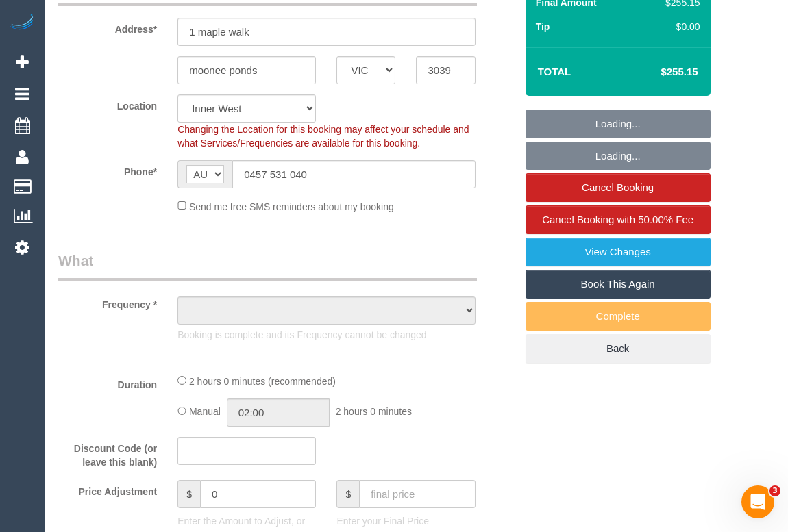 The image size is (788, 532). What do you see at coordinates (658, 72) in the screenshot?
I see `h4: $255.15` at bounding box center [658, 72].